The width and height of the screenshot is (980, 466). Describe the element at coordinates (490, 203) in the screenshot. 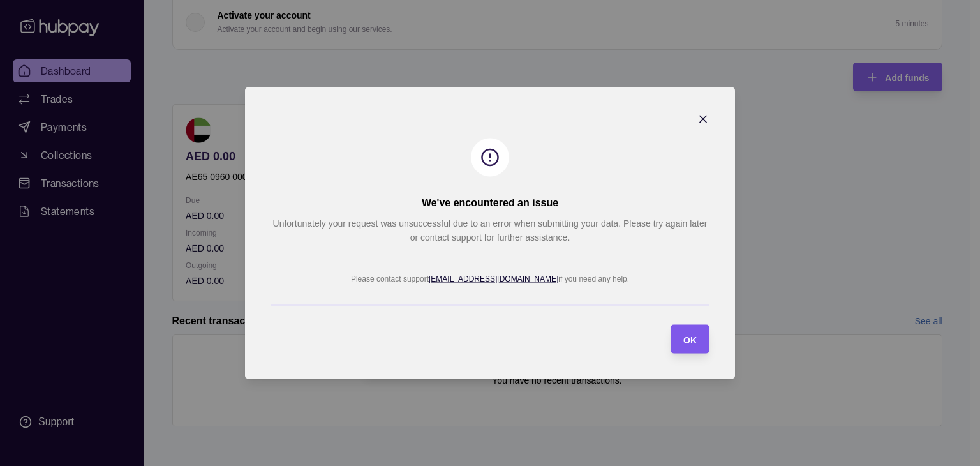

I see `h2: We've encountered an issue` at that location.